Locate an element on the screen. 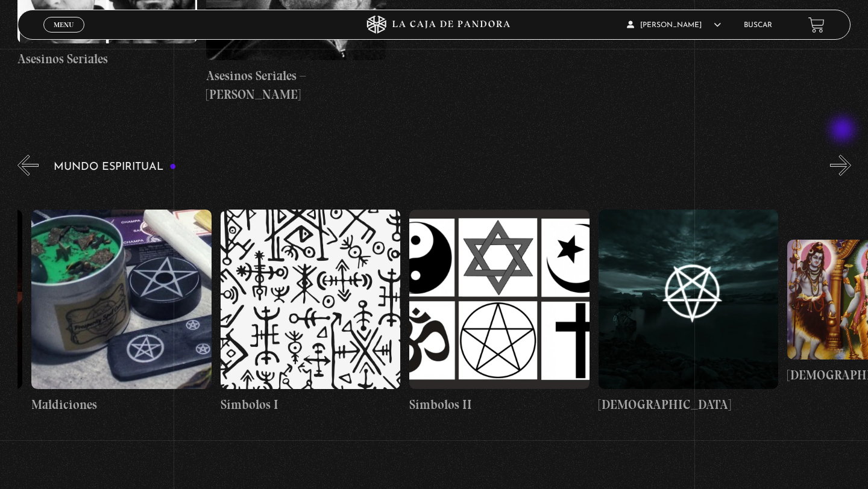 This screenshot has height=489, width=868. button: Next is located at coordinates (840, 165).